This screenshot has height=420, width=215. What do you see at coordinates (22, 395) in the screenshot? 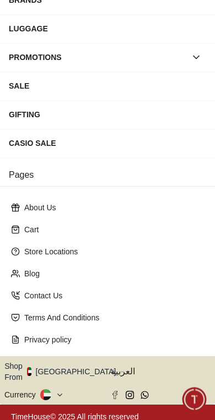
I see `div: Currency` at bounding box center [22, 395].